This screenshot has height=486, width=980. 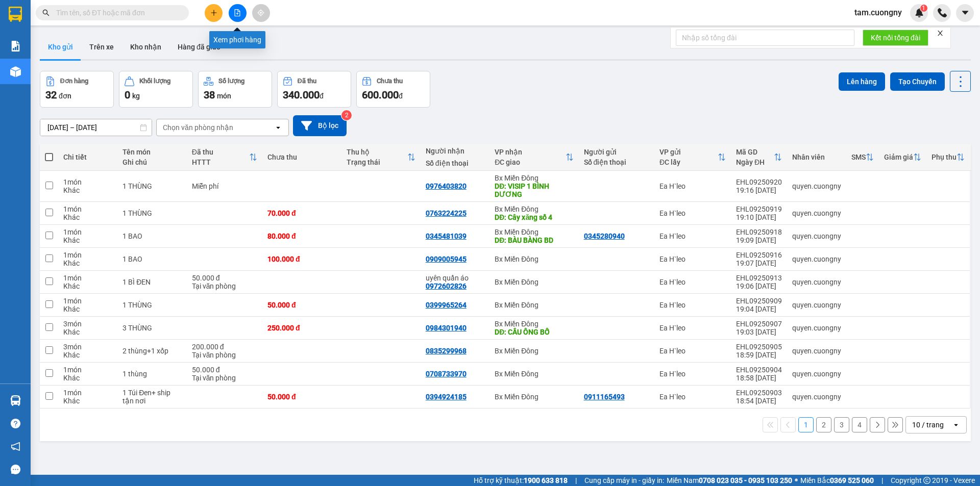 What do you see at coordinates (213, 13) in the screenshot?
I see `button: plus` at bounding box center [213, 13].